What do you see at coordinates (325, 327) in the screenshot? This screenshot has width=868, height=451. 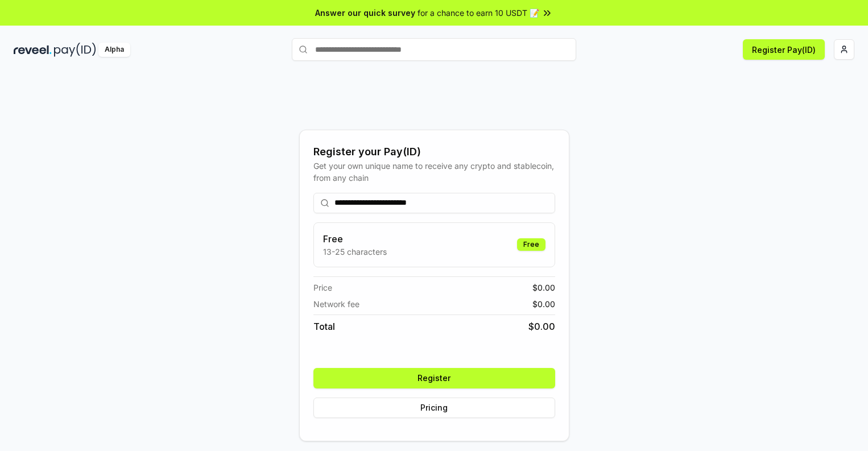 I see `span: Total` at bounding box center [325, 327].